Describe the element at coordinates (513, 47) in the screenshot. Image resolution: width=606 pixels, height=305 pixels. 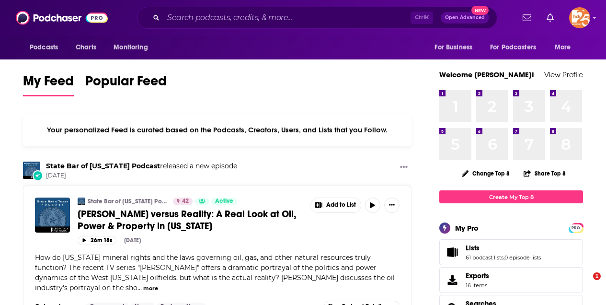
I see `span: For Podcasters` at that location.